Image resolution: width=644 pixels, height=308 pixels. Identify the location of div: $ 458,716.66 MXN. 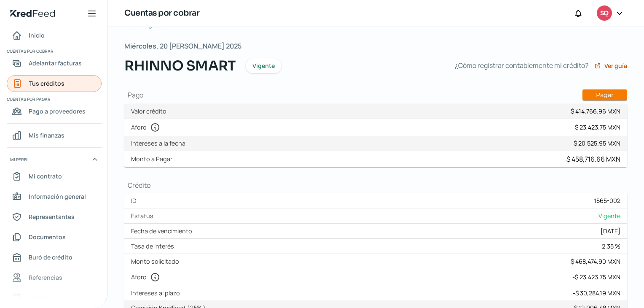
(594, 159).